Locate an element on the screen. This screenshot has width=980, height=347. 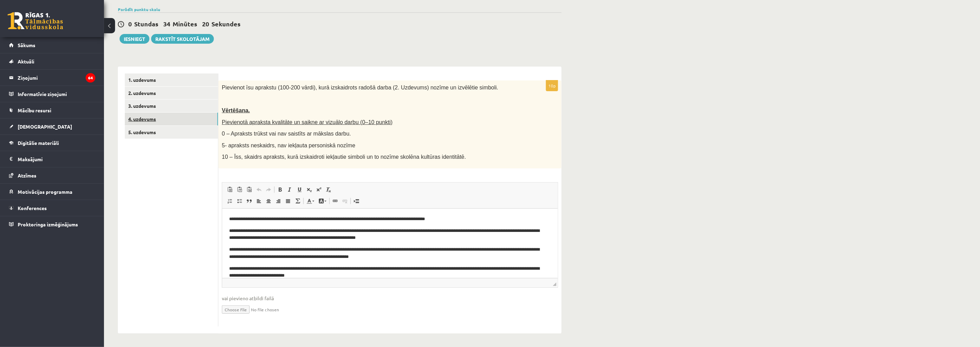
button: Iesniegt is located at coordinates (135, 39).